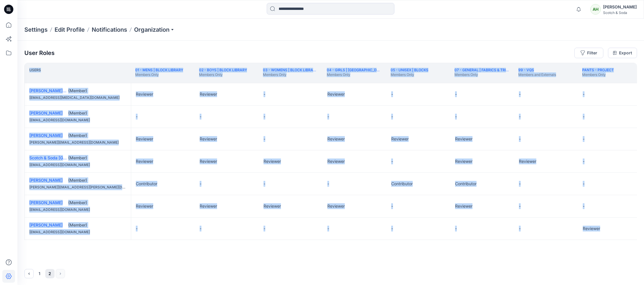 This screenshot has height=285, width=644. What do you see at coordinates (223, 70) in the screenshot?
I see `a: 02 - BOYS | BLOCK LIBRARY` at bounding box center [223, 70].